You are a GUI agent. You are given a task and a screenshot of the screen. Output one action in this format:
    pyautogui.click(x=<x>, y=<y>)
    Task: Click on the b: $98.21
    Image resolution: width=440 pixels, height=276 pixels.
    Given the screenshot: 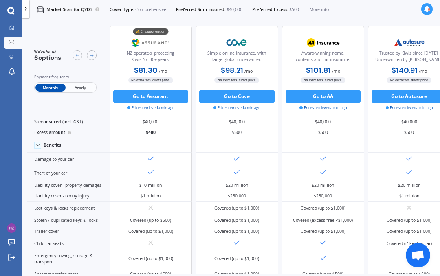 What is the action you would take?
    pyautogui.click(x=232, y=71)
    